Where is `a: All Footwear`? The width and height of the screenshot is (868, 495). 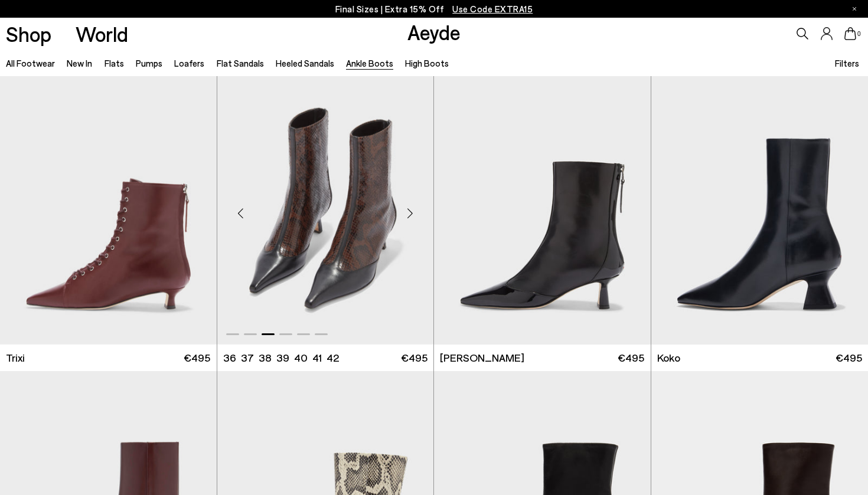 a: All Footwear is located at coordinates (30, 63).